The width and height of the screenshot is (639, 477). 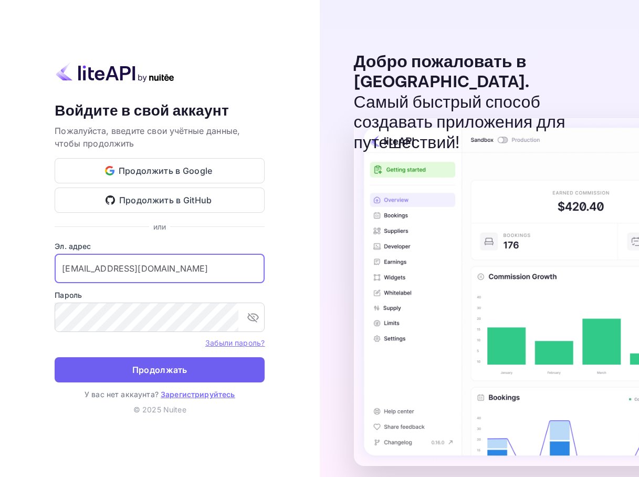 I want to click on button: Продолжить в GitHub, so click(x=160, y=200).